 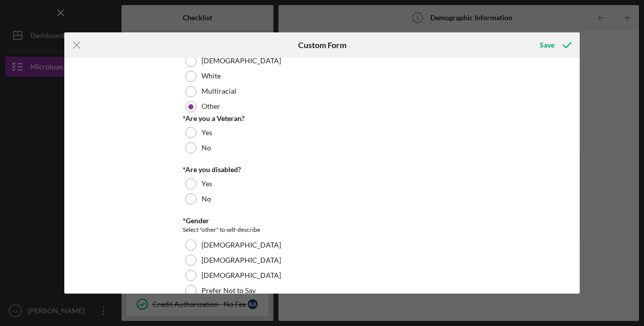 I want to click on label: White, so click(x=211, y=76).